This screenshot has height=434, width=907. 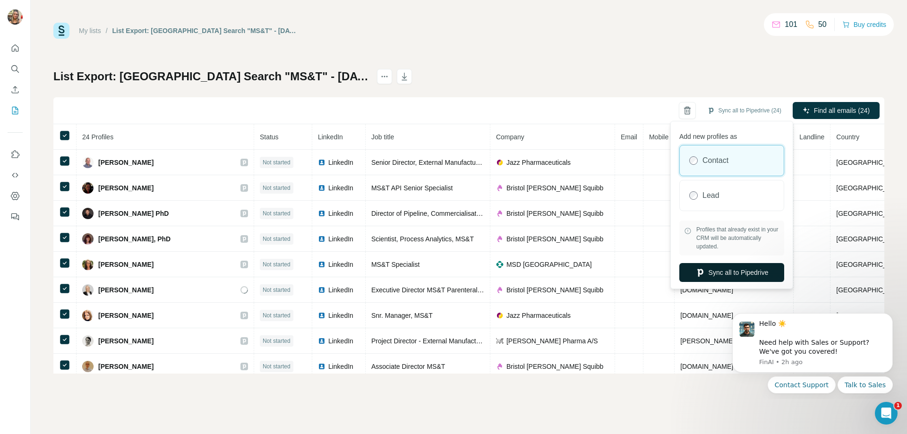 I want to click on span: Country, so click(x=847, y=137).